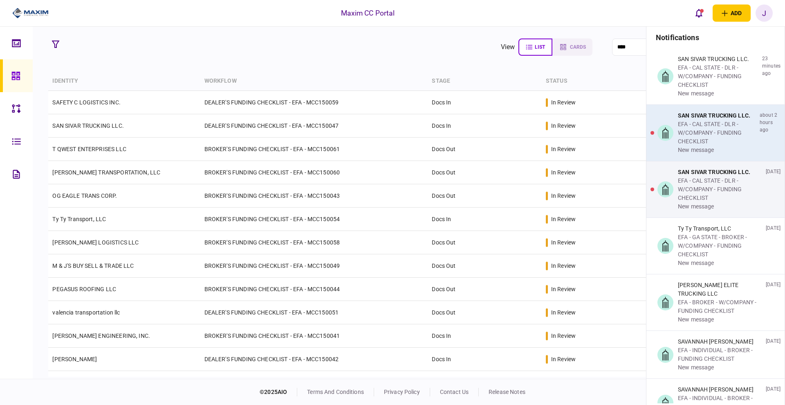 The image size is (785, 405). I want to click on td: BROKER'S FUNDING CHECKLIST - EFA - MCC150041, so click(314, 335).